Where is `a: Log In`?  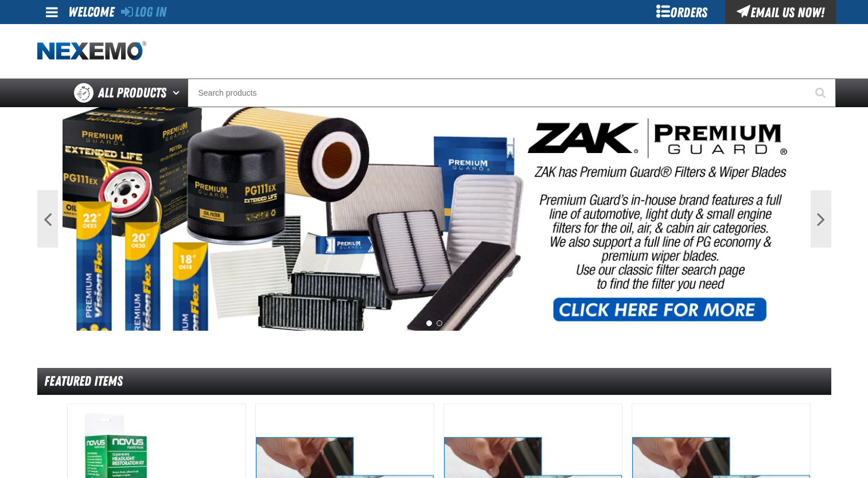 a: Log In is located at coordinates (143, 12).